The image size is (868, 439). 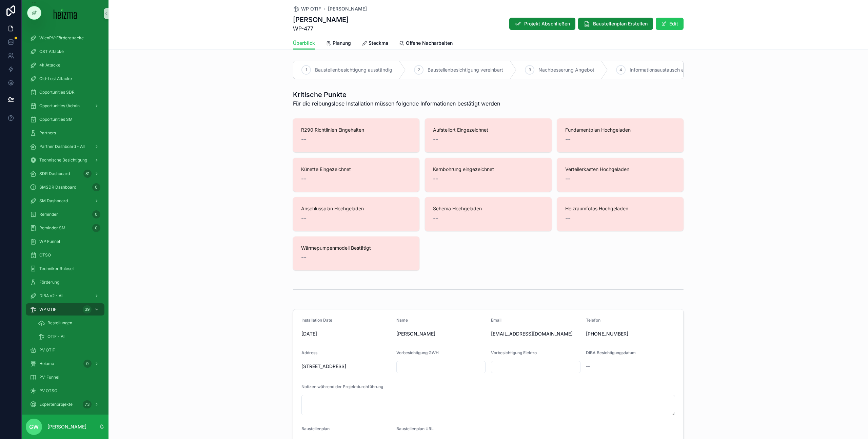 What do you see at coordinates (49, 377) in the screenshot?
I see `span: PV-Funnel` at bounding box center [49, 377].